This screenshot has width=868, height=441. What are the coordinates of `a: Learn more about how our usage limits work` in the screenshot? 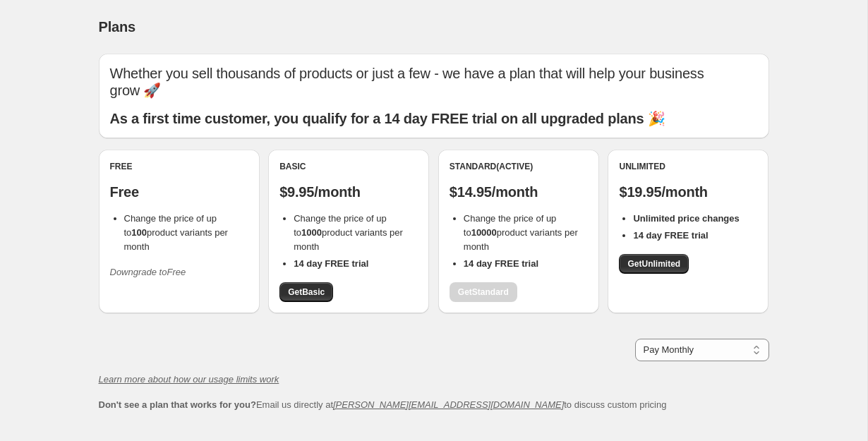 It's located at (189, 379).